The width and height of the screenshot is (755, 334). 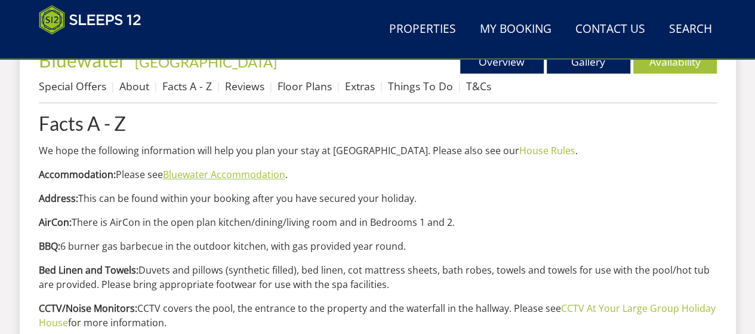 I want to click on strong: Address:, so click(x=59, y=198).